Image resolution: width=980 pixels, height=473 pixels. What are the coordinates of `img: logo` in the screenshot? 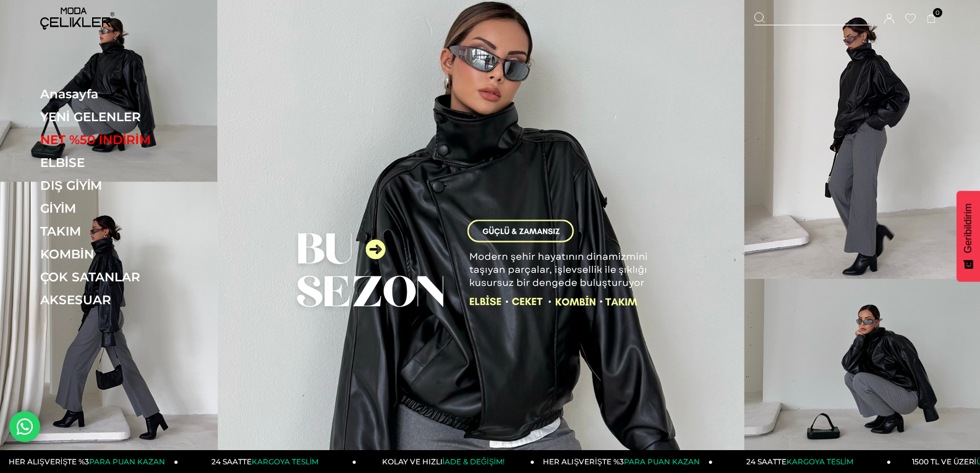 It's located at (77, 19).